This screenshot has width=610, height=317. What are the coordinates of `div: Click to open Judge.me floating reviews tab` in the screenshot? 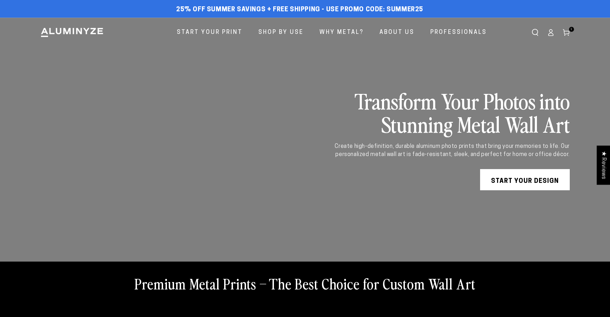 It's located at (604, 165).